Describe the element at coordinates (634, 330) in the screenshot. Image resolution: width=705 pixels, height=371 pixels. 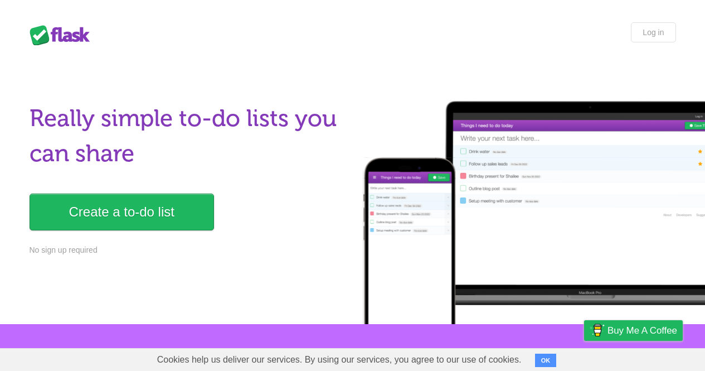
I see `a: Buy me a coffee` at that location.